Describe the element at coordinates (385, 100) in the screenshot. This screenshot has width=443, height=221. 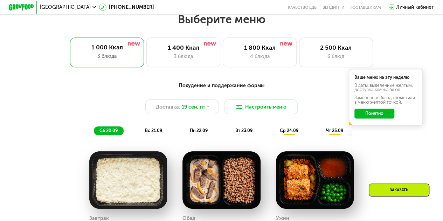
I see `div: Заменённые блюда пометили в меню жёлтой точкой.` at that location.